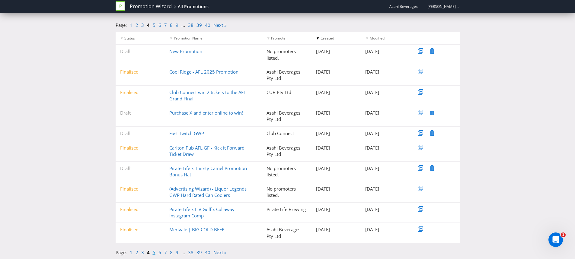 This screenshot has height=259, width=575. I want to click on span: Asahi Beverages, so click(403, 6).